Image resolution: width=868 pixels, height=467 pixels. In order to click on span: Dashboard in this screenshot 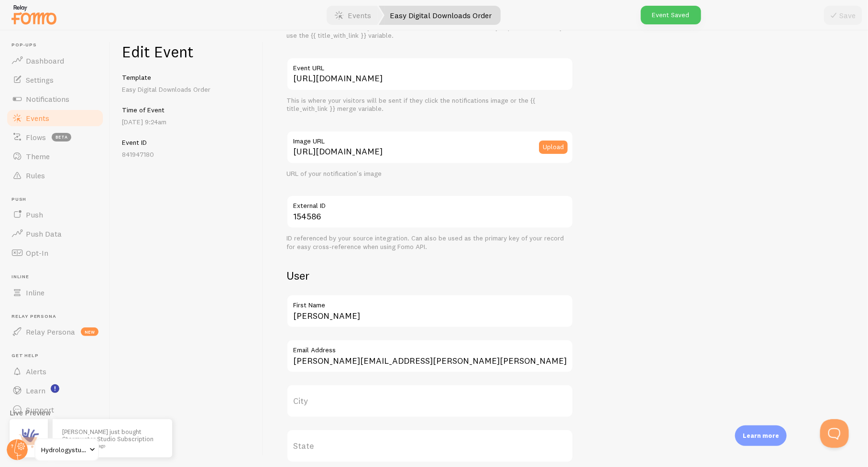, I will do `click(45, 61)`.